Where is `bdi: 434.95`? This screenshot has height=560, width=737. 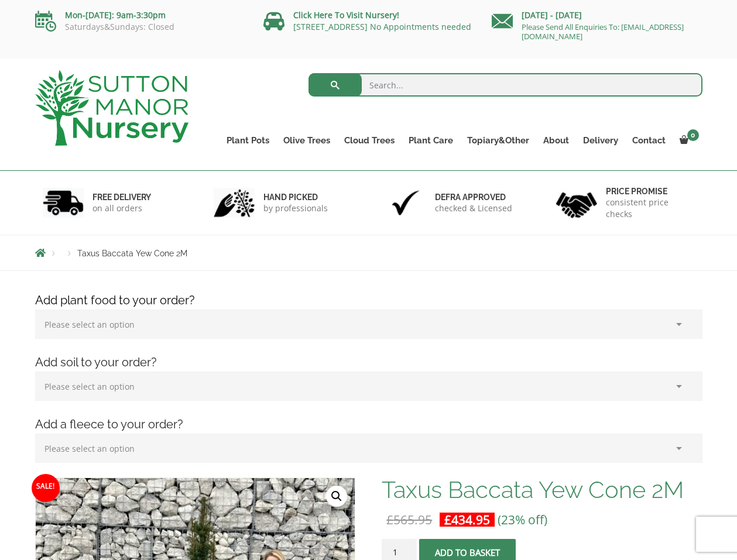
bdi: 434.95 is located at coordinates (467, 520).